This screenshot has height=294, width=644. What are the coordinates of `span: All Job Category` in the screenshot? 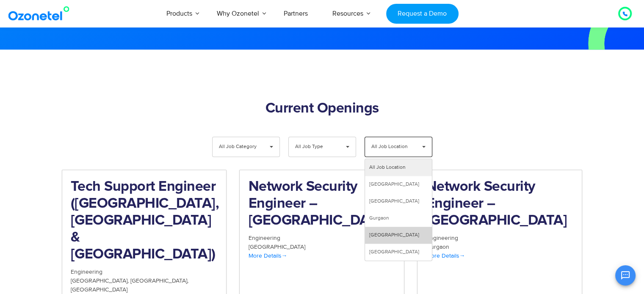 It's located at (239, 147).